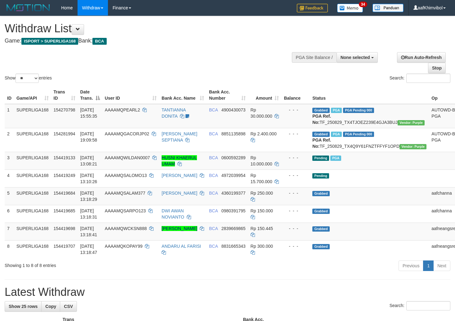  What do you see at coordinates (174, 113) in the screenshot?
I see `a: TANTIANNA DONITA` at bounding box center [174, 113].